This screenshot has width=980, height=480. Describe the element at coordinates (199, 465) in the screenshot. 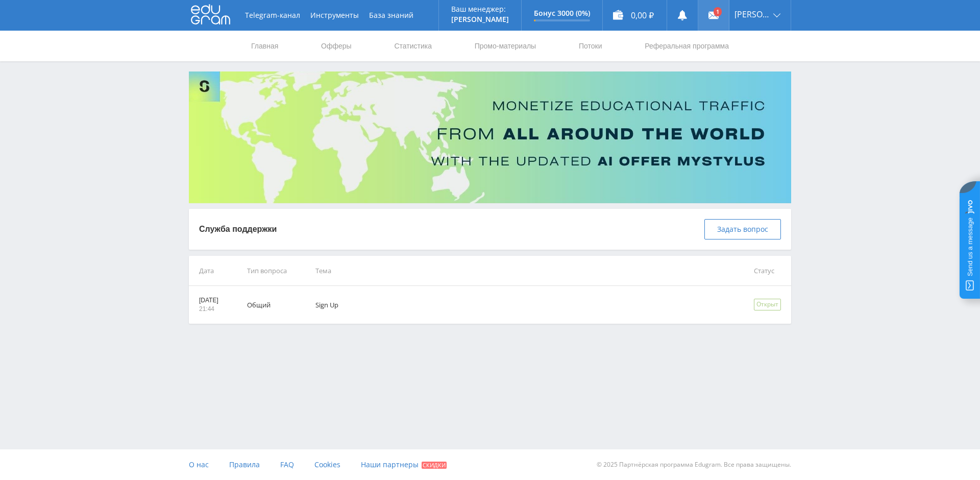

I see `a: О нас` at that location.